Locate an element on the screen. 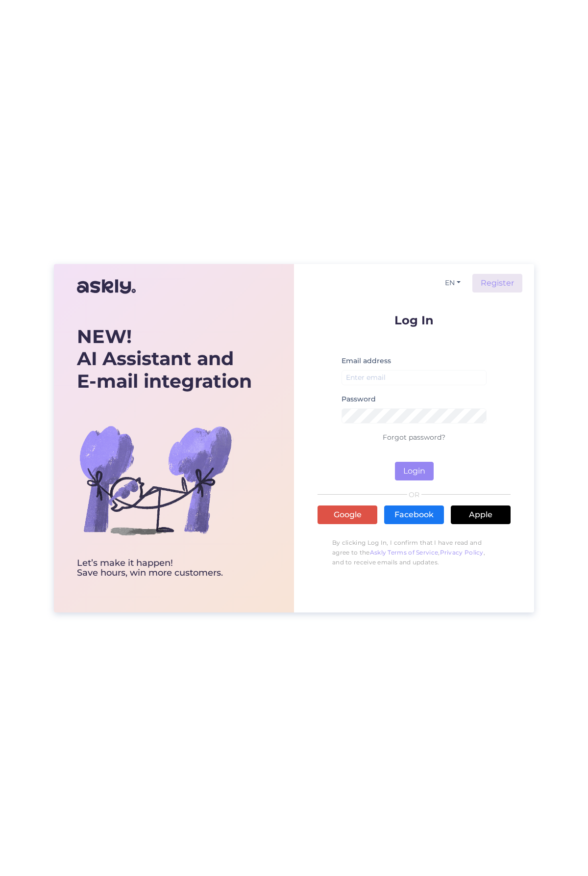 This screenshot has height=876, width=588. a: Google is located at coordinates (347, 515).